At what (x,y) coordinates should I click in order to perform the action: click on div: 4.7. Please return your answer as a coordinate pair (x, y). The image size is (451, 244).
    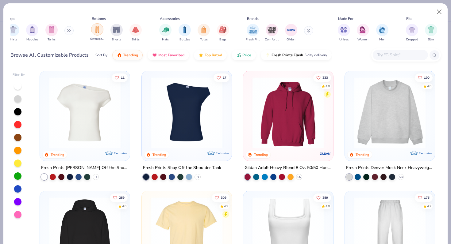
    Looking at the image, I should click on (429, 207).